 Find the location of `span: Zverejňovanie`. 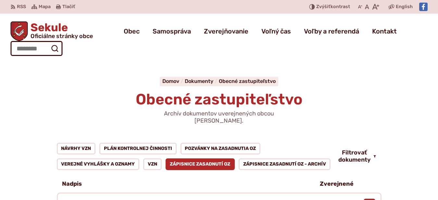

span: Zverejňovanie is located at coordinates (226, 31).